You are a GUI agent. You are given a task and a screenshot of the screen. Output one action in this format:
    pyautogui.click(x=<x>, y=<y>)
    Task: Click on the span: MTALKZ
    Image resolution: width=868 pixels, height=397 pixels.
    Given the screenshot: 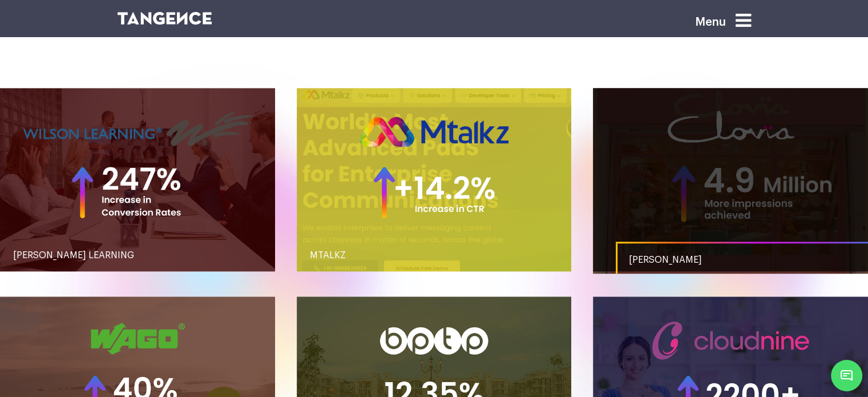 What is the action you would take?
    pyautogui.click(x=327, y=255)
    